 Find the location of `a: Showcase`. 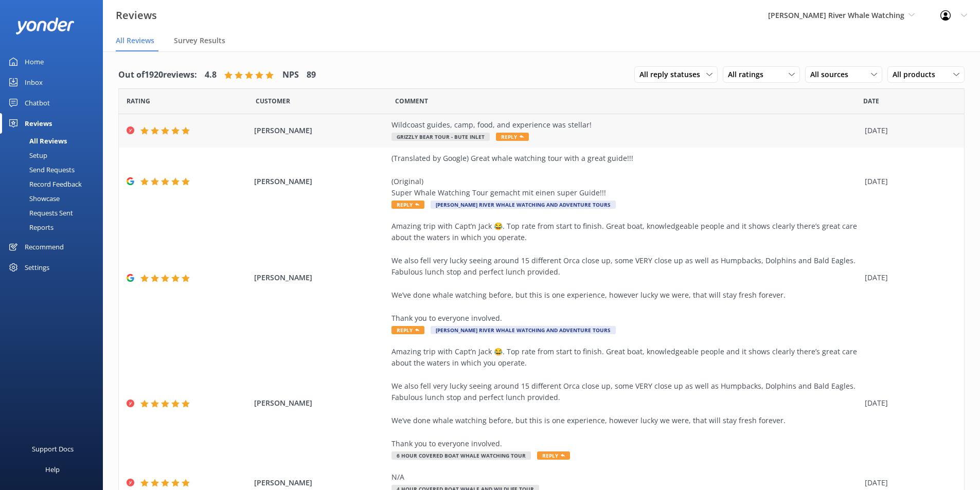

a: Showcase is located at coordinates (55, 198).